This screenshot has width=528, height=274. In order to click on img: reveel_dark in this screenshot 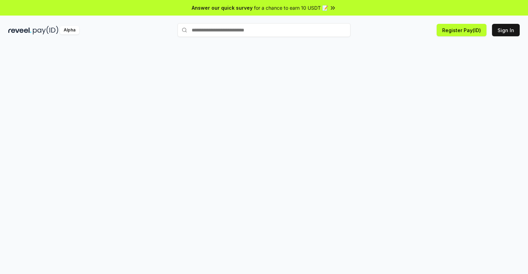, I will do `click(20, 30)`.